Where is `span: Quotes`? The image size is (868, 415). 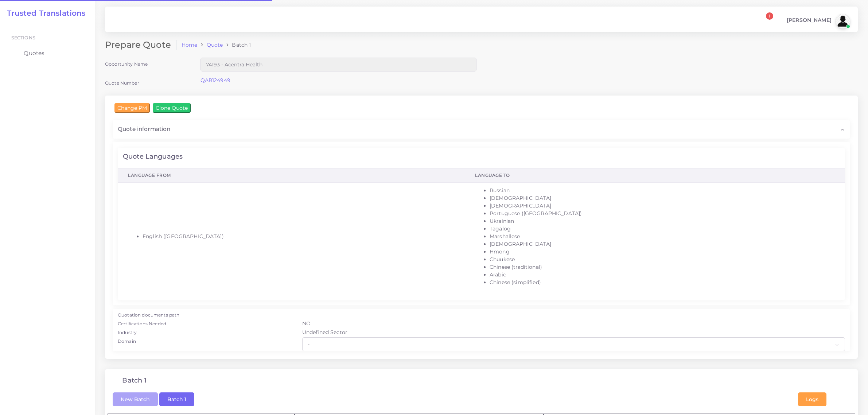
span: Quotes is located at coordinates (34, 53).